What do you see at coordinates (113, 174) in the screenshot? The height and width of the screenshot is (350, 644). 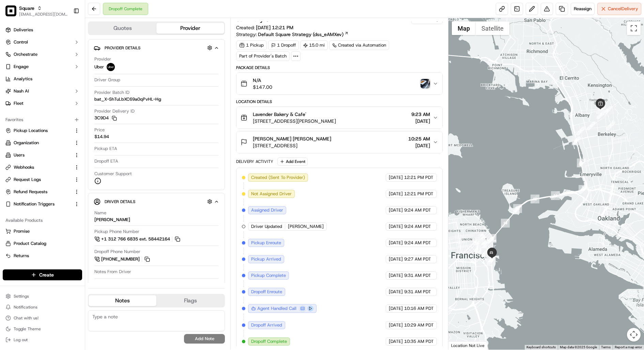 I see `span: Customer Support` at bounding box center [113, 174].